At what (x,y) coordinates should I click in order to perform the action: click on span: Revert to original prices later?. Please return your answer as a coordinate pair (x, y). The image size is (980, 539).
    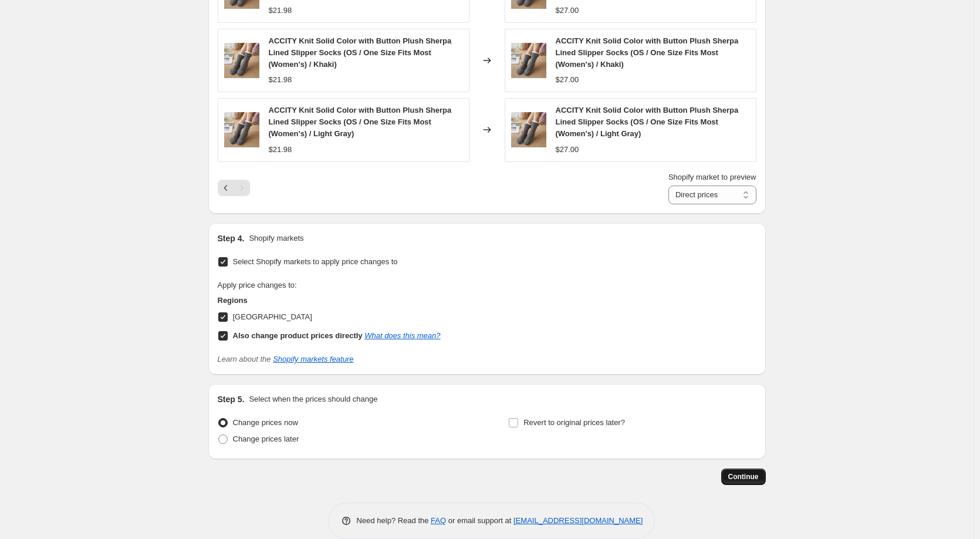
    Looking at the image, I should click on (574, 422).